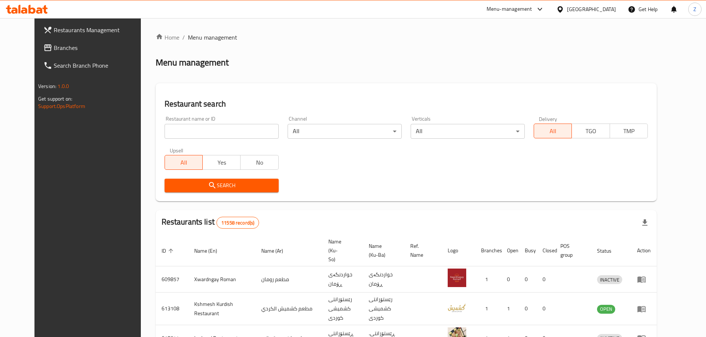 Image resolution: width=706 pixels, height=337 pixels. I want to click on span: Search Branch Phone, so click(100, 66).